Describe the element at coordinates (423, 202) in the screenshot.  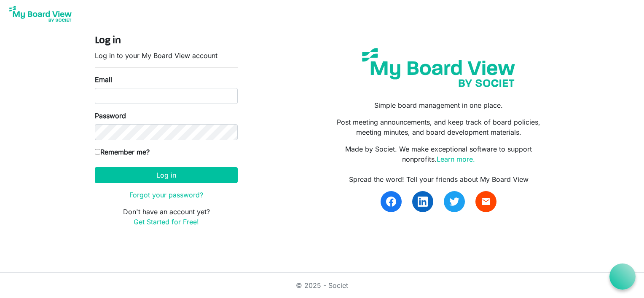
I see `img: linkedin.svg` at that location.